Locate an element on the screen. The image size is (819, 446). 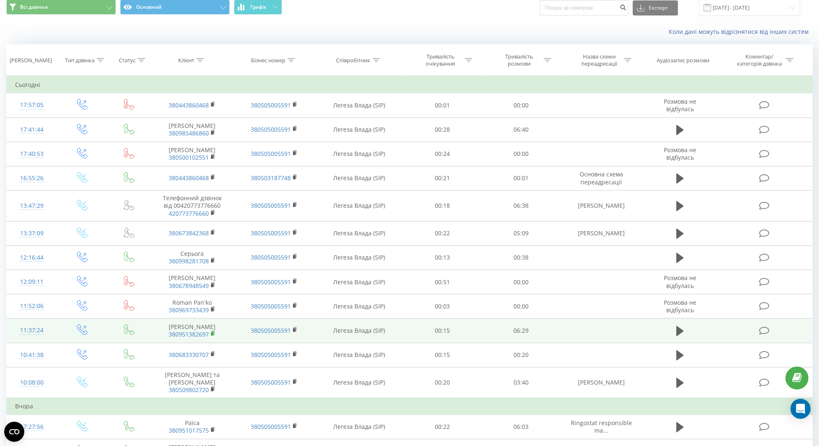
td: 06:38 is located at coordinates (521, 206).